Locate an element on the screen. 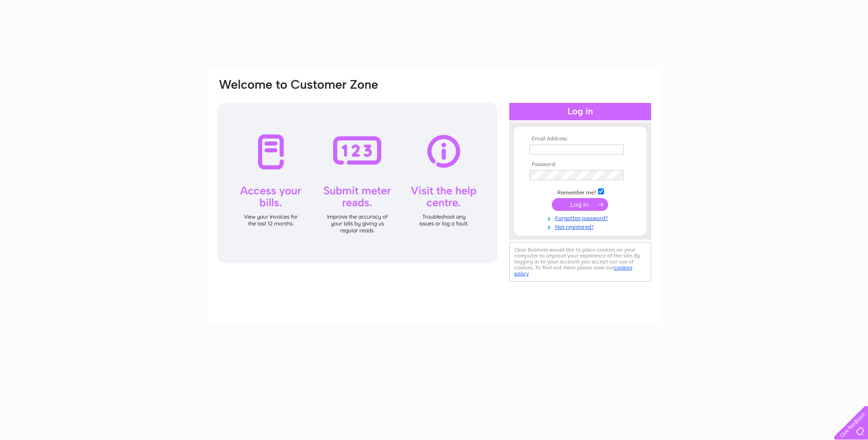  div: Clear Business would like to place cookies on your computer to improve your experience of the sit... is located at coordinates (580, 262).